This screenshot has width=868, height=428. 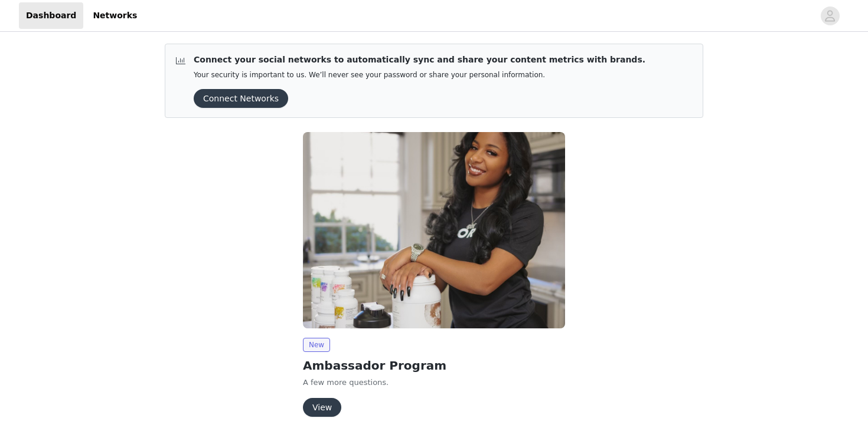 What do you see at coordinates (434, 383) in the screenshot?
I see `p: A few more questions.` at bounding box center [434, 383].